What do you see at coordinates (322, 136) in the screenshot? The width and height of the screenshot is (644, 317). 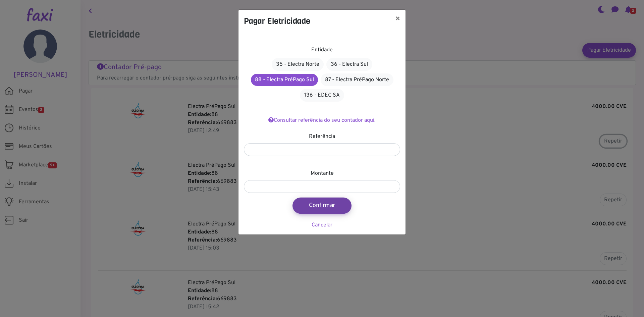 I see `label: Referência` at bounding box center [322, 136].